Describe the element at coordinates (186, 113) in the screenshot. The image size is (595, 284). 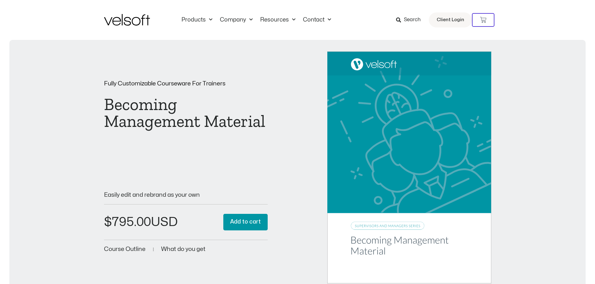
I see `h1: Becoming Management Material` at that location.